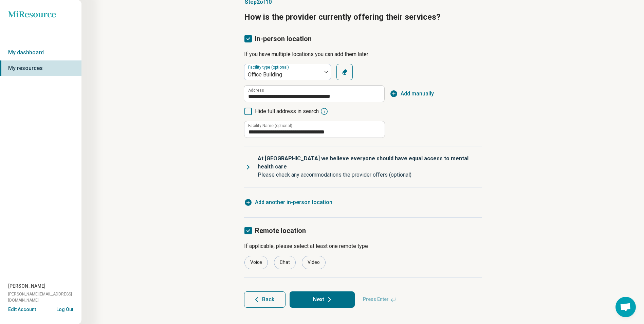 The height and width of the screenshot is (324, 644). I want to click on span: Press Enter, so click(380, 300).